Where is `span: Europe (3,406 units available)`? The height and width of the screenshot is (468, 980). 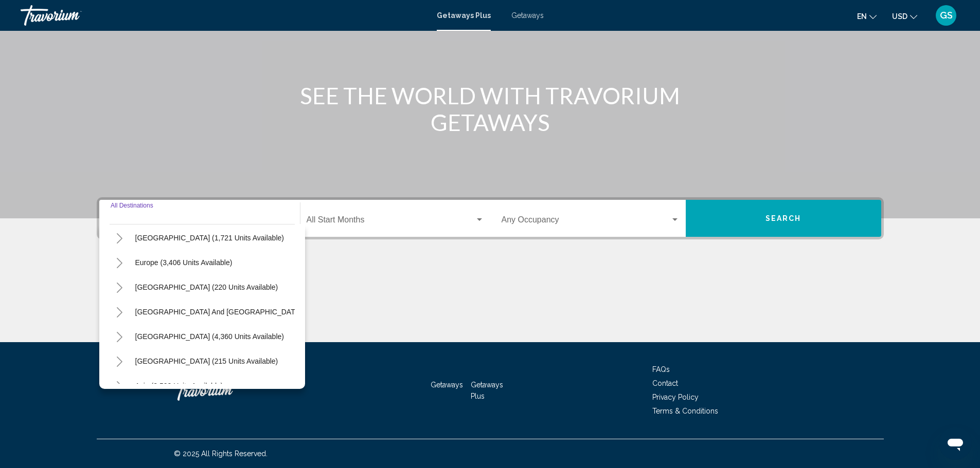
span: Europe (3,406 units available) is located at coordinates (183, 263).